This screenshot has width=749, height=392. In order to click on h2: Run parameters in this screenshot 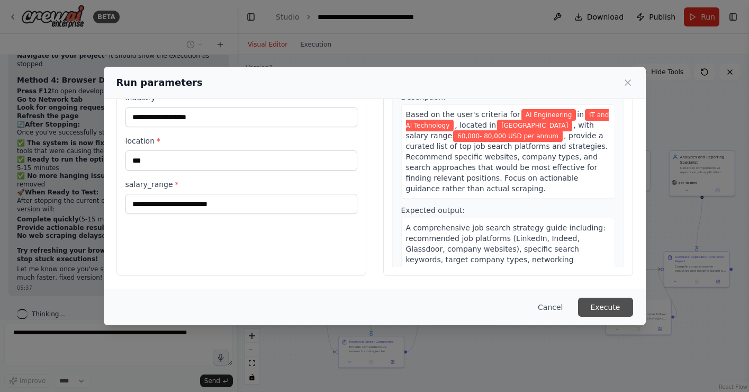, I will do `click(159, 83)`.